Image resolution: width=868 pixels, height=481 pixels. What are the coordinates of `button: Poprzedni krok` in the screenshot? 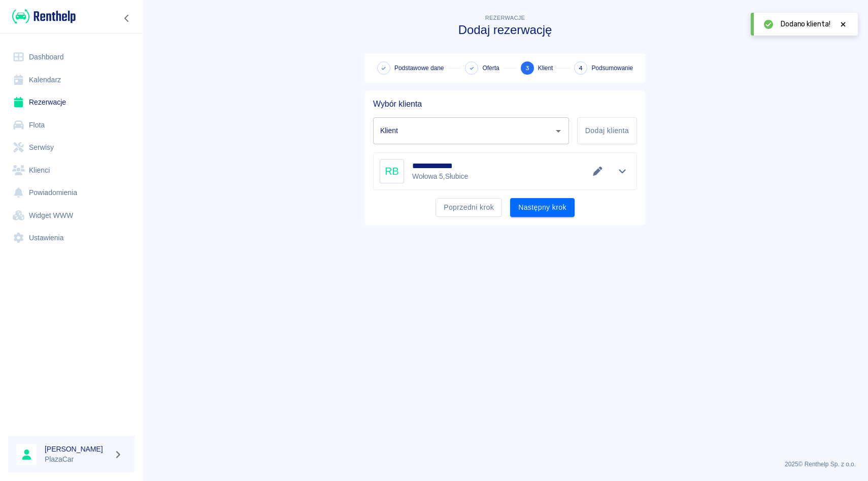 It's located at (469, 207).